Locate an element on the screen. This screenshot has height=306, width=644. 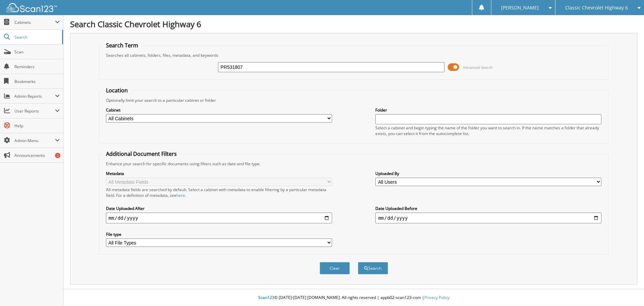
span: Bookmarks is located at coordinates (37, 81).